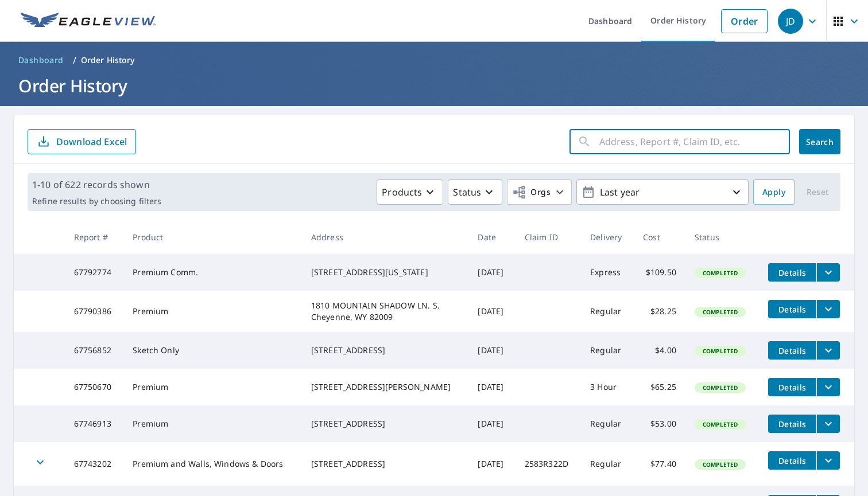 The image size is (868, 496). Describe the element at coordinates (827, 351) in the screenshot. I see `button: filesDropdownBtn-67756852` at that location.